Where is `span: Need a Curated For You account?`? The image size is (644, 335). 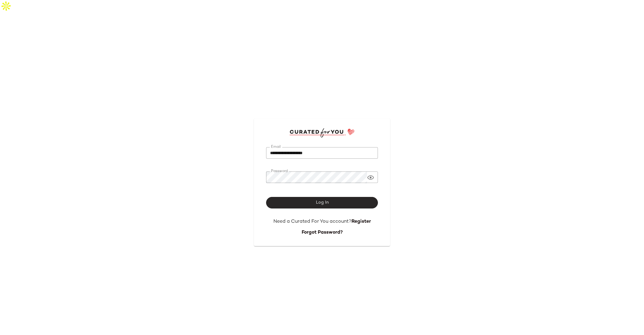
span: Need a Curated For You account? is located at coordinates (312, 221).